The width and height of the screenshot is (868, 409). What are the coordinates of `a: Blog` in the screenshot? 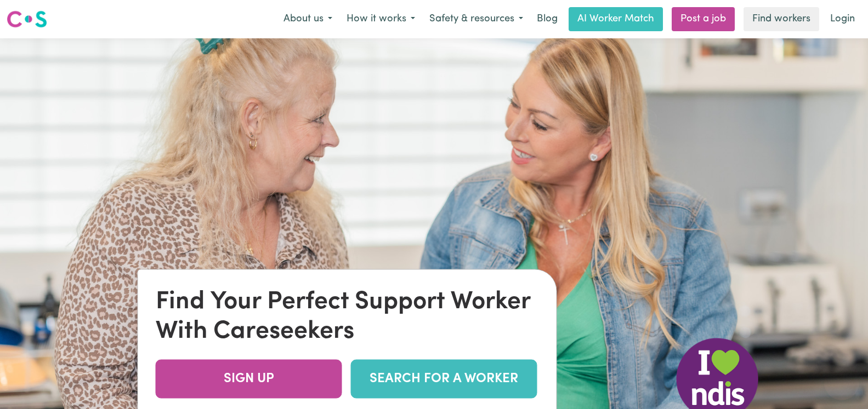 It's located at (547, 19).